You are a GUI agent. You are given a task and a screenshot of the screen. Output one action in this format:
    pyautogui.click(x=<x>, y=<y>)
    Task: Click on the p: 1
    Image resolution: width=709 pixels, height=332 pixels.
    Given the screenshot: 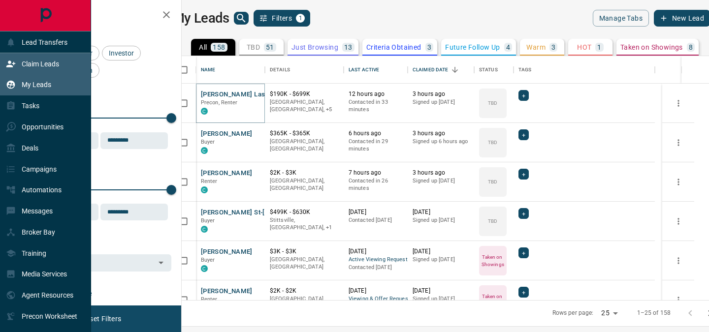 What is the action you would take?
    pyautogui.click(x=599, y=47)
    